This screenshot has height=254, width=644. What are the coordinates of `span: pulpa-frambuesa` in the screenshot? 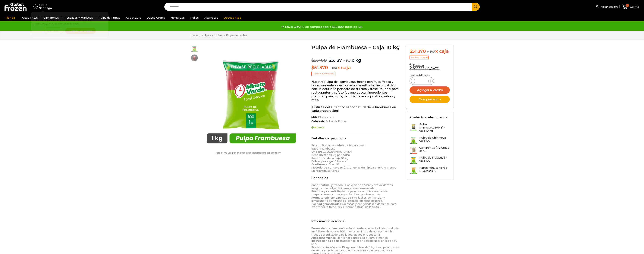 It's located at (194, 49).